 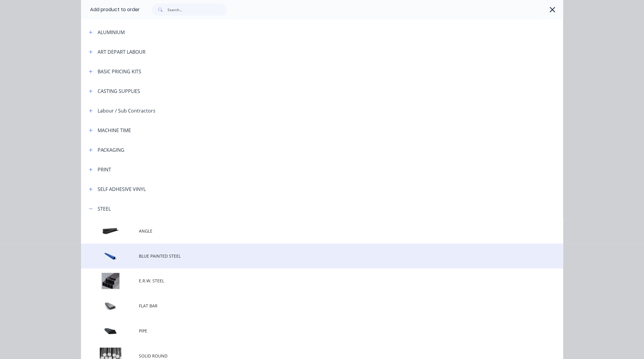 What do you see at coordinates (119, 91) in the screenshot?
I see `div: CASTING SUPPLIES` at bounding box center [119, 91].